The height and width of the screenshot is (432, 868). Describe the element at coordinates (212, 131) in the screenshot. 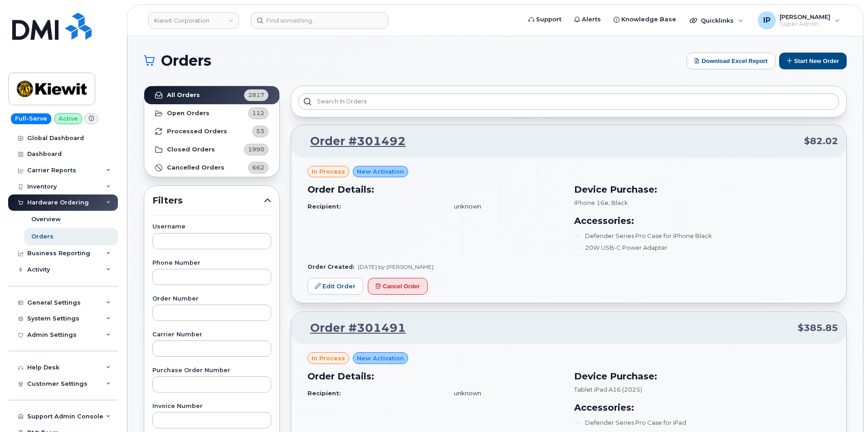

I see `a: Processed Orders53` at that location.